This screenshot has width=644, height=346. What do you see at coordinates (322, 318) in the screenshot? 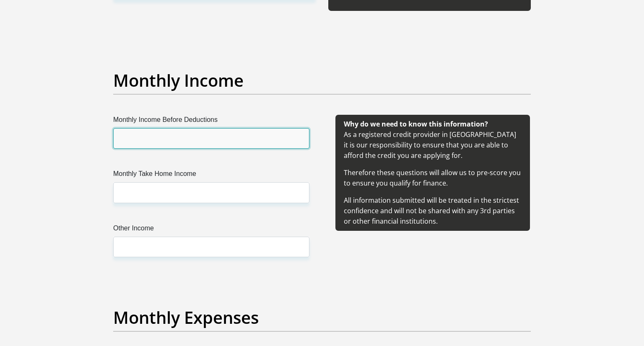
I see `h2: Monthly Expenses` at bounding box center [322, 318].